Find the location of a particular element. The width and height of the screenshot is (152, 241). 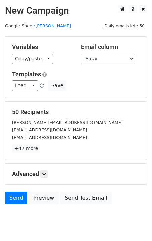

h5: Email column is located at coordinates (110, 47).